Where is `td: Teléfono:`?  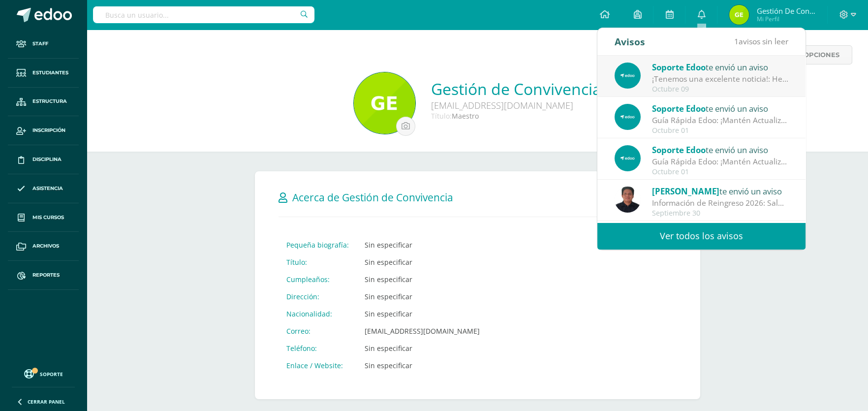
td: Teléfono: is located at coordinates (317, 348).